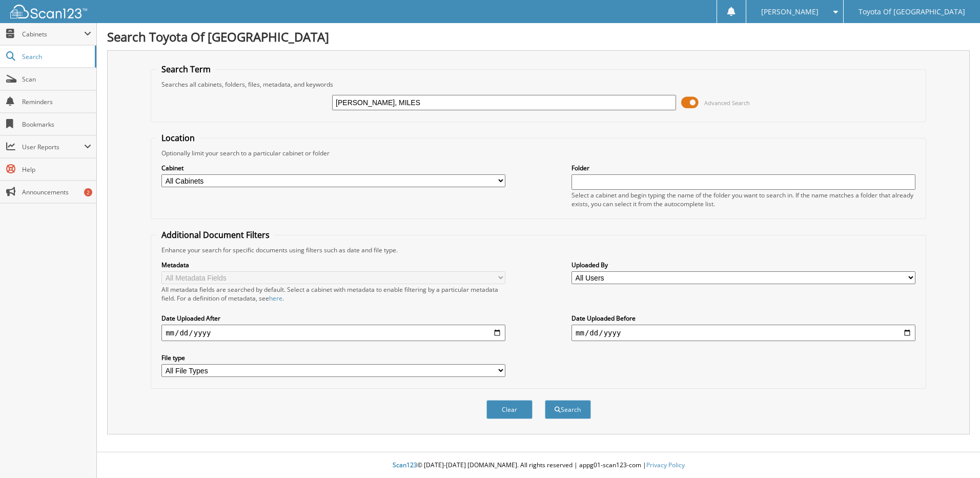  What do you see at coordinates (53, 147) in the screenshot?
I see `span: User Reports` at bounding box center [53, 147].